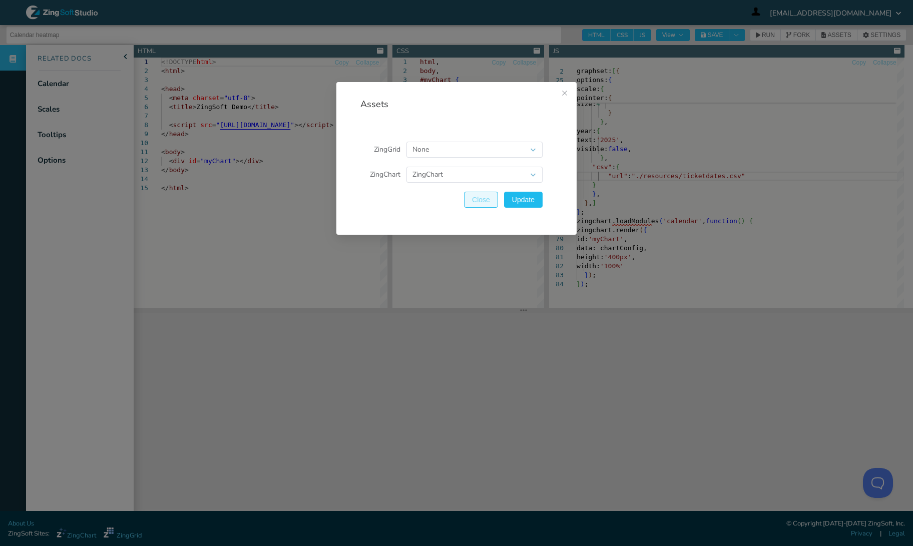  I want to click on span: Close, so click(481, 200).